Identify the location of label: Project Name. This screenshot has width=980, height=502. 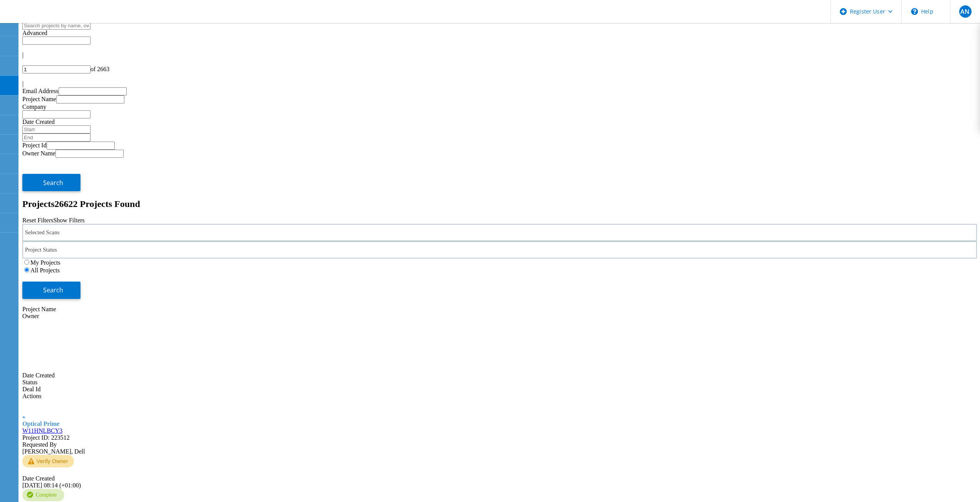
(39, 99).